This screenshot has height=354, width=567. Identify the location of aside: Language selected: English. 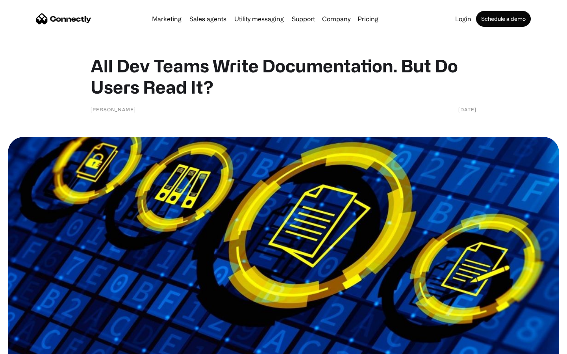
(28, 346).